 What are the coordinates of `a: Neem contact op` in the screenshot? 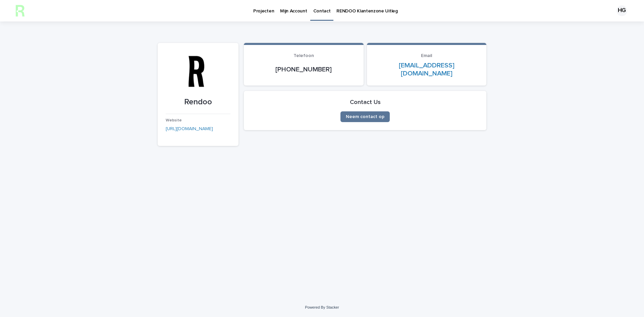 It's located at (365, 117).